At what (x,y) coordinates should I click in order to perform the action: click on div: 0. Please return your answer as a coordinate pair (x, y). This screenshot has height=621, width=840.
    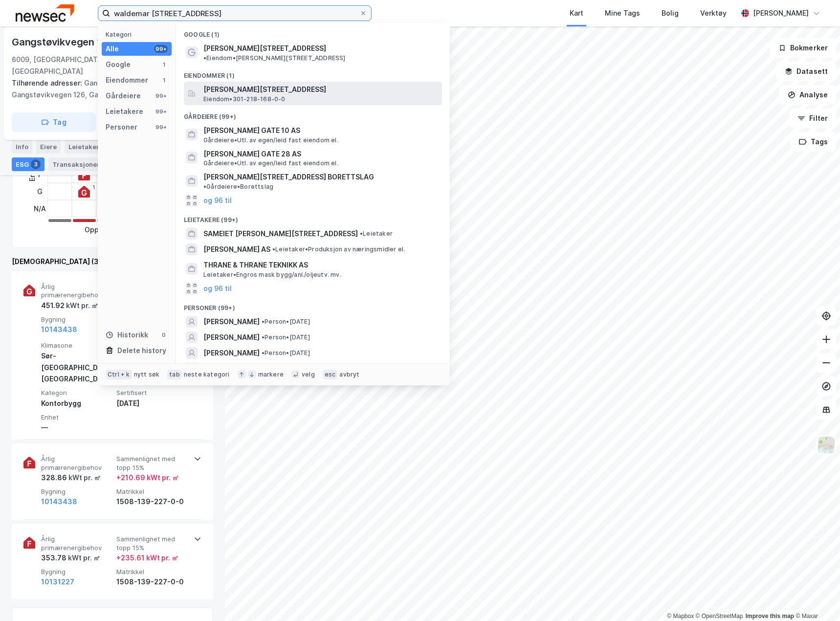
    Looking at the image, I should click on (163, 335).